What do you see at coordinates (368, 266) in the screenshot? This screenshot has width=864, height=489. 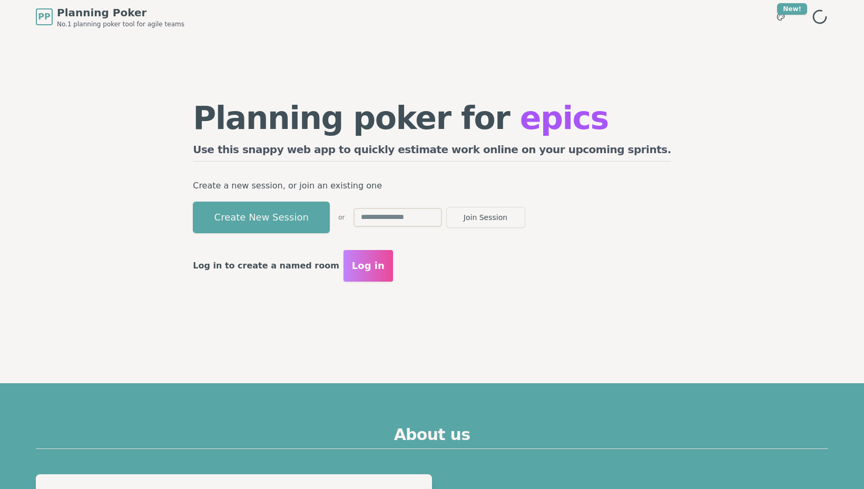 I see `button: Log in` at bounding box center [368, 266].